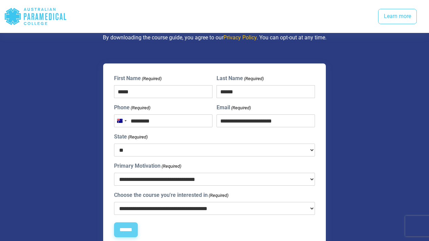 This screenshot has height=241, width=429. Describe the element at coordinates (397, 17) in the screenshot. I see `a: Learn more` at that location.